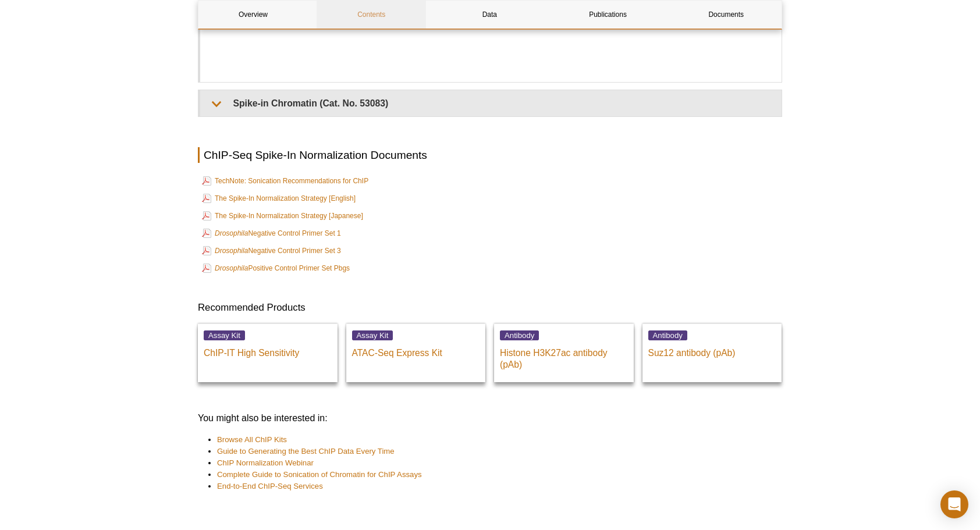 The image size is (980, 530). Describe the element at coordinates (282, 216) in the screenshot. I see `a: The Spike-In Normalization Strategy [Japanese]` at that location.